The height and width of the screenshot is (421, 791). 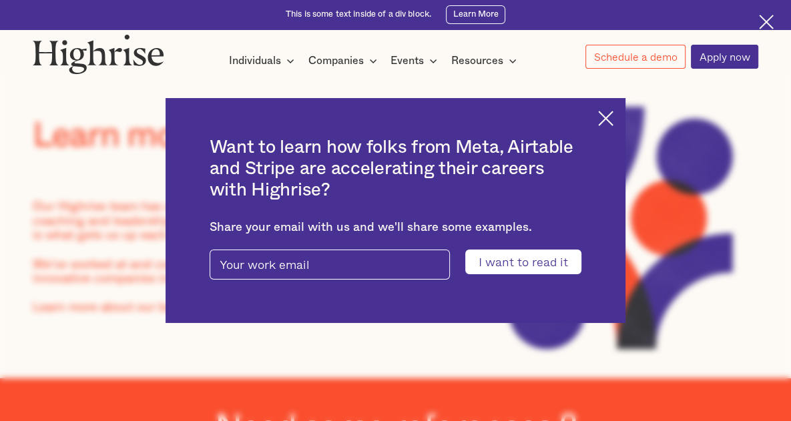 I want to click on img: Highrise logo, so click(x=98, y=53).